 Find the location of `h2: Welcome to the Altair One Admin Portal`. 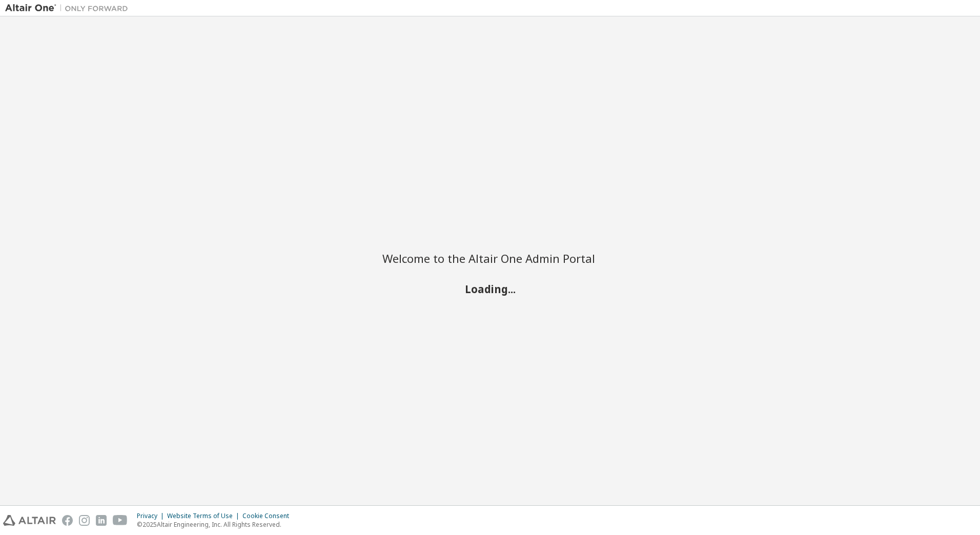

h2: Welcome to the Altair One Admin Portal is located at coordinates (490, 258).